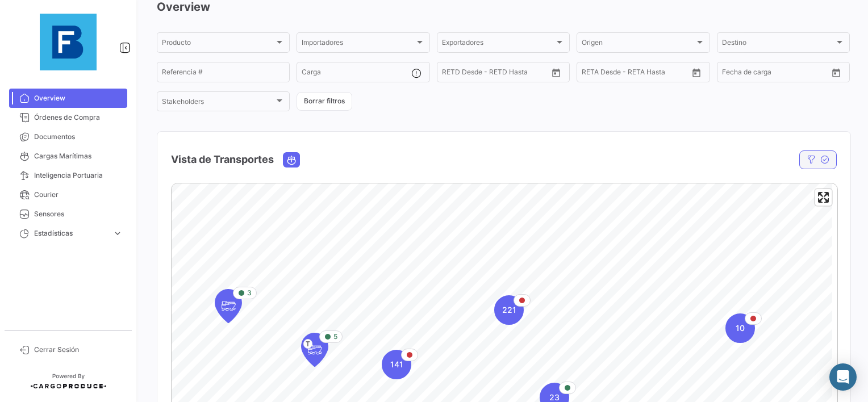  I want to click on span: 3, so click(249, 293).